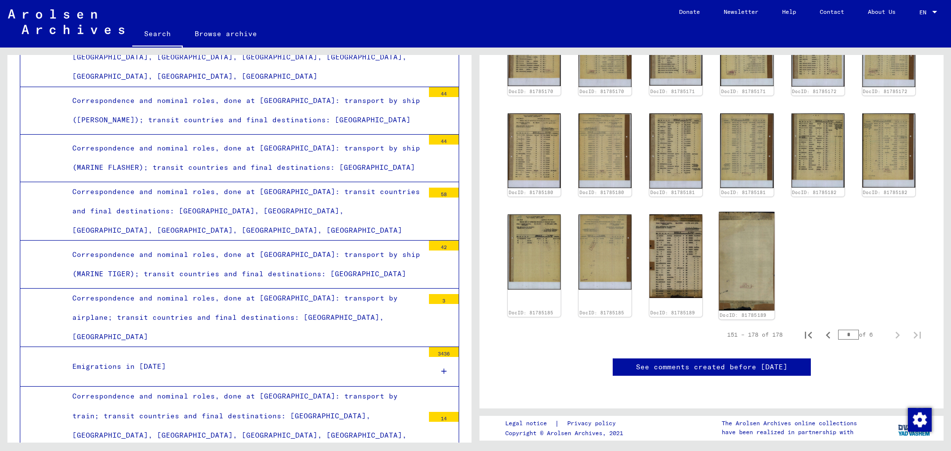 The height and width of the screenshot is (451, 951). What do you see at coordinates (754, 335) in the screenshot?
I see `div: 151 – 178 of 178` at bounding box center [754, 335].